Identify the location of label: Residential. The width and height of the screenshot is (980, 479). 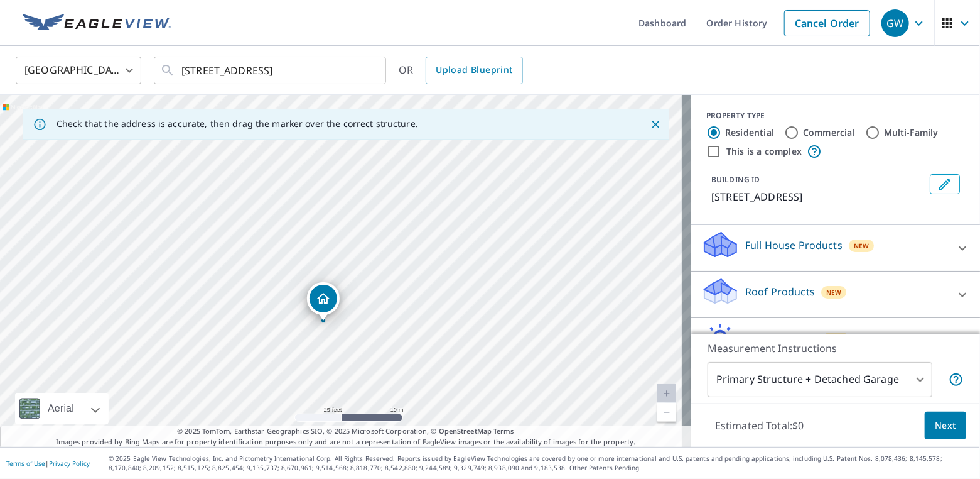
(750, 133).